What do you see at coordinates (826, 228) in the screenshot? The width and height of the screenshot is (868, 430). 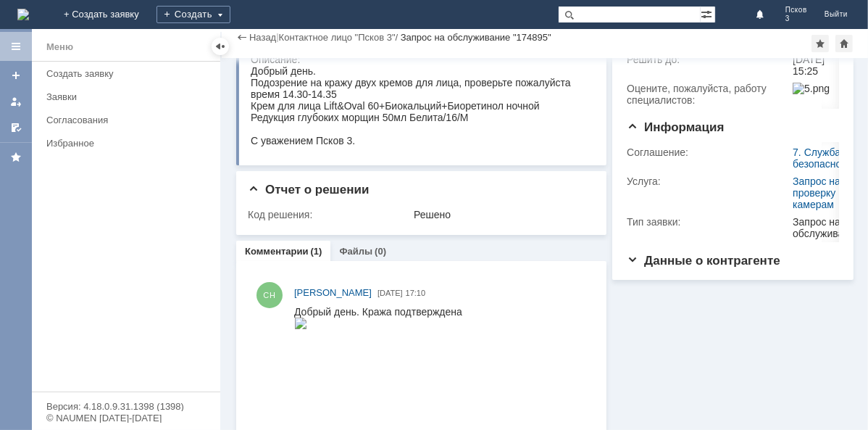 I see `div: Запрос на обслуживание` at bounding box center [826, 228].